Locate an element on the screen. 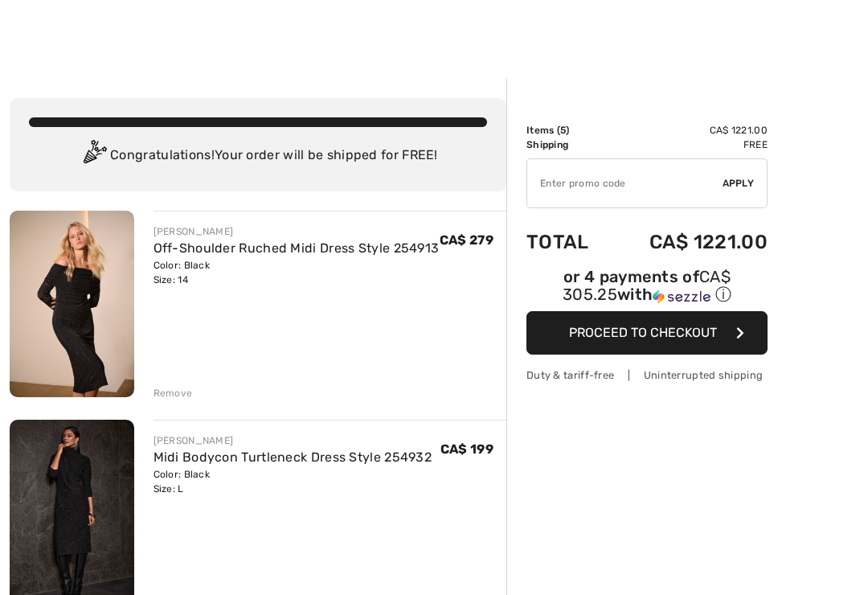 The width and height of the screenshot is (868, 595). img: Off-Shoulder Ruched Midi Dress Style 254913 is located at coordinates (72, 304).